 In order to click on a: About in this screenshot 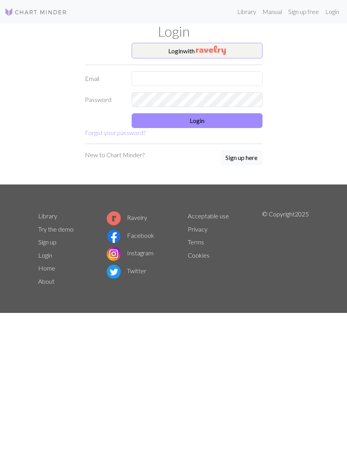, I will do `click(46, 281)`.